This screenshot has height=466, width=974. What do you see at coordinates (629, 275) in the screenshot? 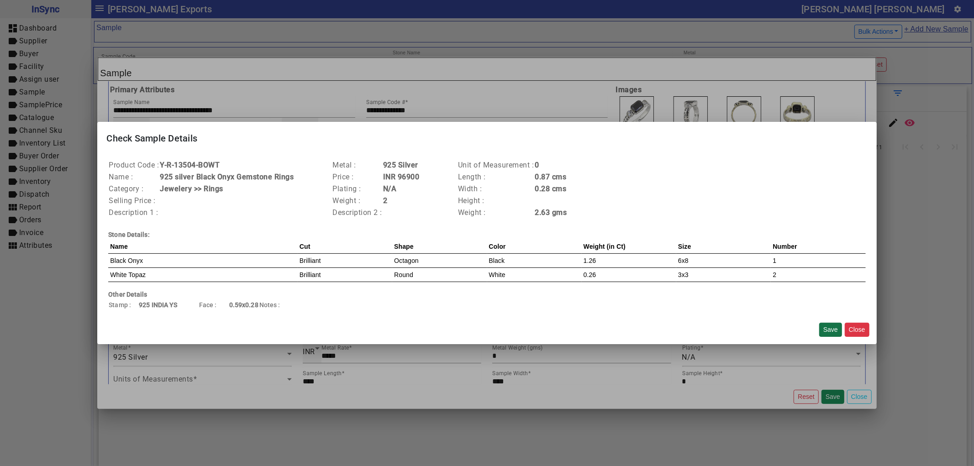
I see `td: 0.26` at bounding box center [629, 275].